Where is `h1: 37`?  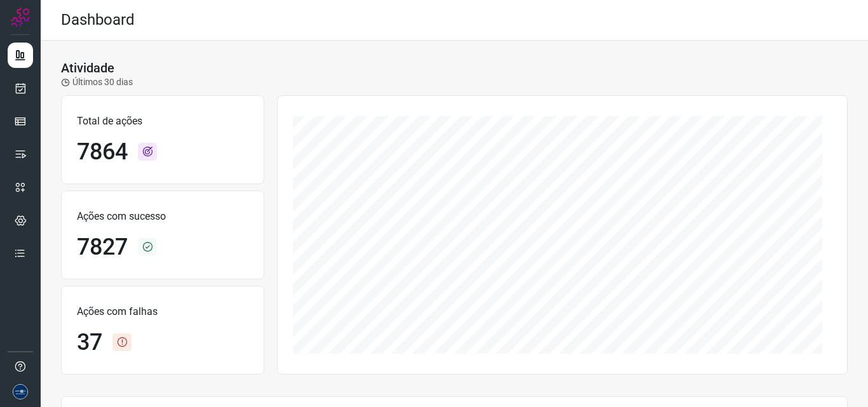 h1: 37 is located at coordinates (90, 343).